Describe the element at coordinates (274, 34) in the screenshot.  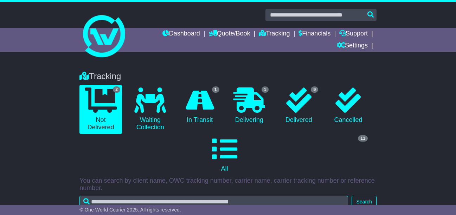
I see `a: Tracking` at that location.